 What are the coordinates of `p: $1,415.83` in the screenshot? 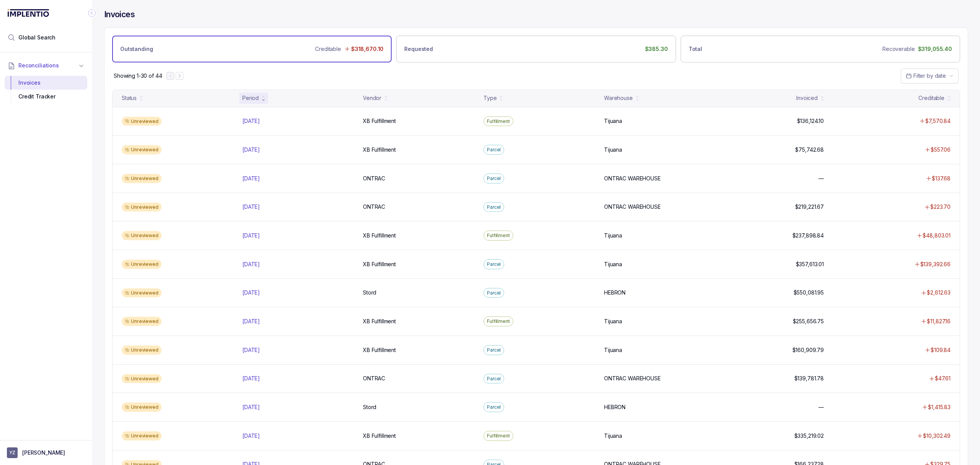 It's located at (939, 407).